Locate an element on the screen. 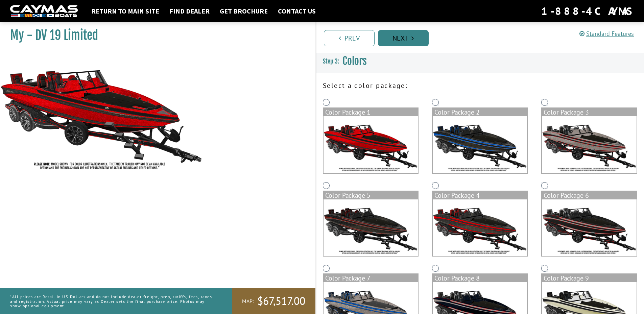  span: $67,517.00 is located at coordinates (281, 301).